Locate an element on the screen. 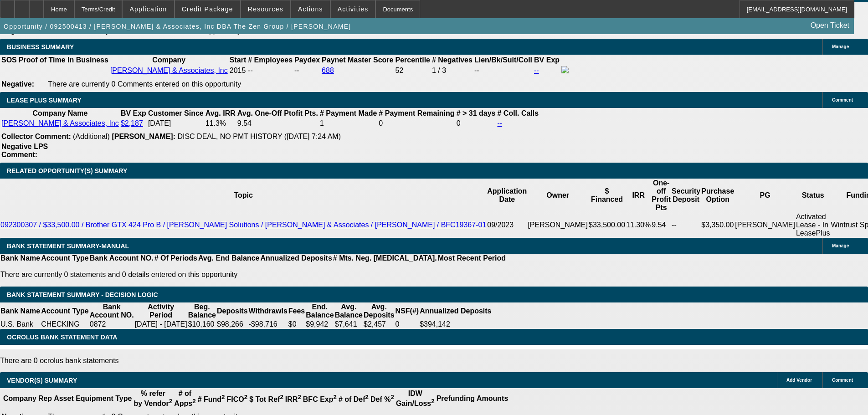 Image resolution: width=868 pixels, height=415 pixels. td: 11.30% is located at coordinates (638, 225).